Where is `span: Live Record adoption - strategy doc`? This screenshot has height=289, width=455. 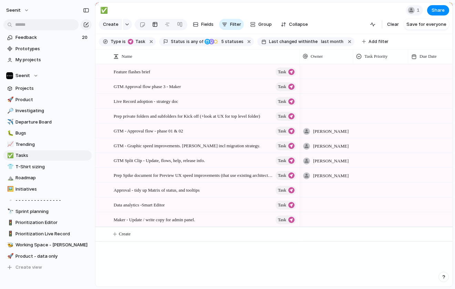 span: Live Record adoption - strategy doc is located at coordinates (146, 101).